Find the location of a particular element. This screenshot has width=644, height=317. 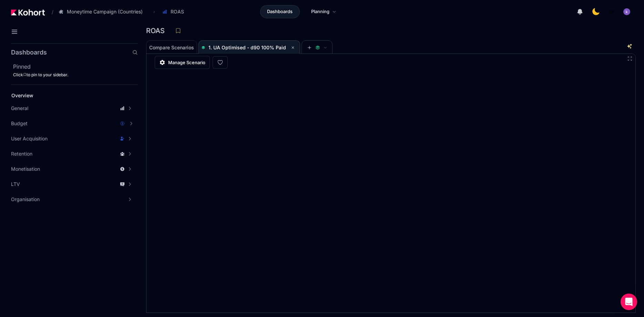

span: Retention is located at coordinates (22, 154).